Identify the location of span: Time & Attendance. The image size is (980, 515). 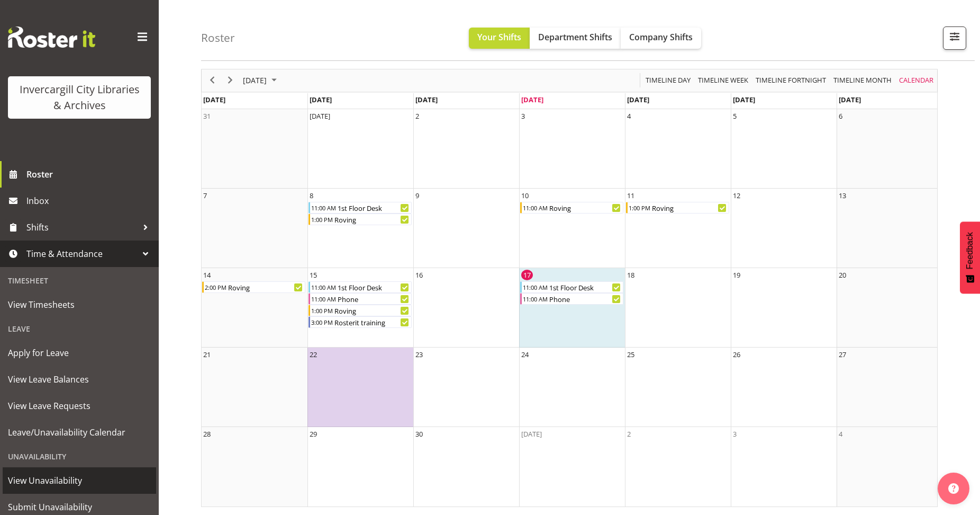
(82, 254).